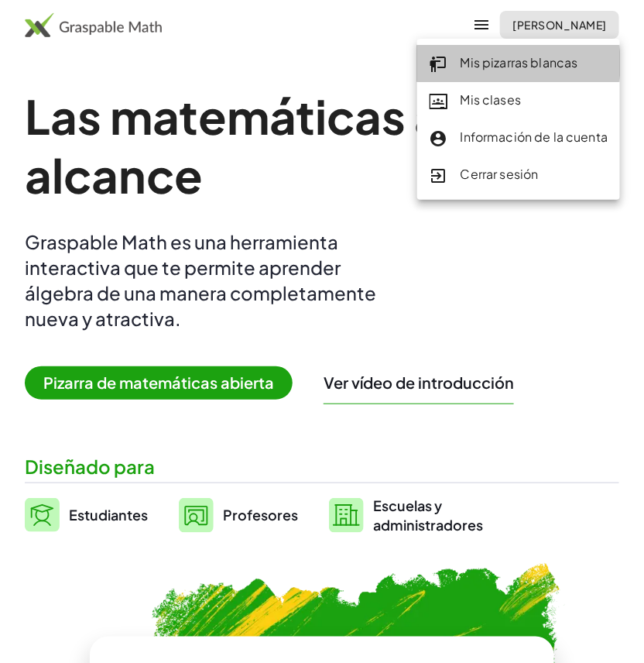 Image resolution: width=644 pixels, height=663 pixels. Describe the element at coordinates (520, 62) in the screenshot. I see `font: Mis pizarras blancas` at that location.